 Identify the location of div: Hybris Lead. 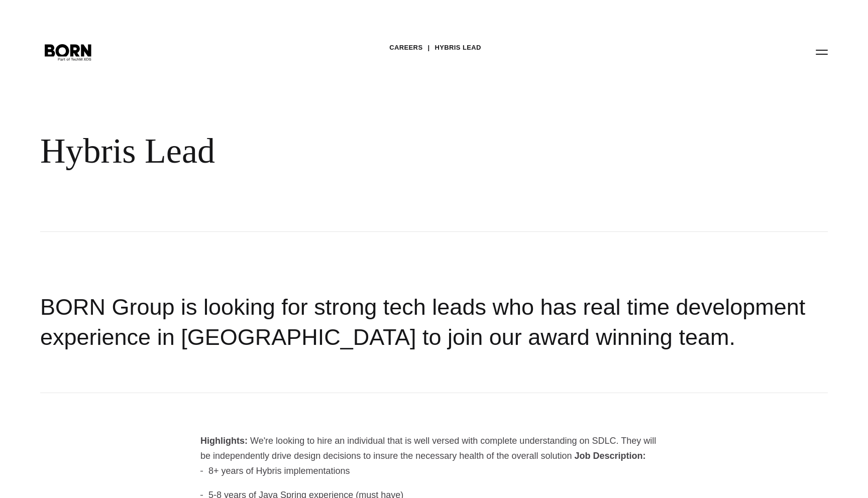
(326, 151).